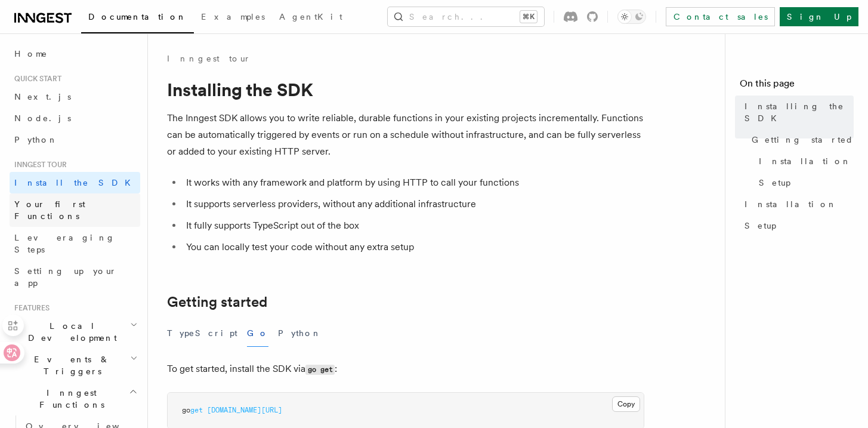 The height and width of the screenshot is (428, 868). What do you see at coordinates (413, 182) in the screenshot?
I see `li: It works with any framework and platform by using HTTP to call your functions` at bounding box center [413, 182].